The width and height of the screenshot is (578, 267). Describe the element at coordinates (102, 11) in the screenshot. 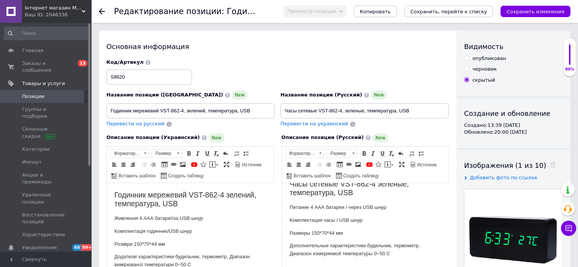

I see `div: Вернуться назад` at that location.